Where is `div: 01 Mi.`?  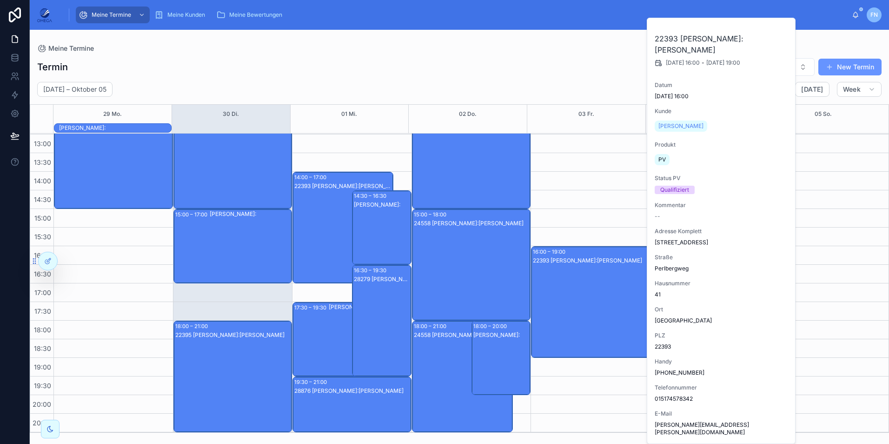 div: 01 Mi. is located at coordinates (349, 114).